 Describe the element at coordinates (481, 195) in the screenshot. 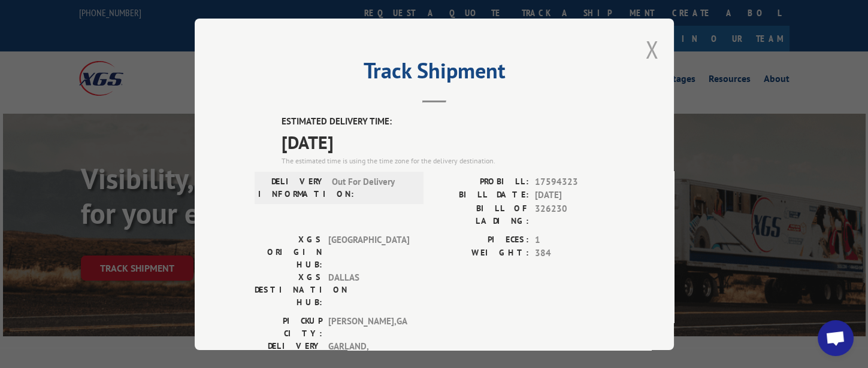

I see `label: BILL DATE:` at that location.